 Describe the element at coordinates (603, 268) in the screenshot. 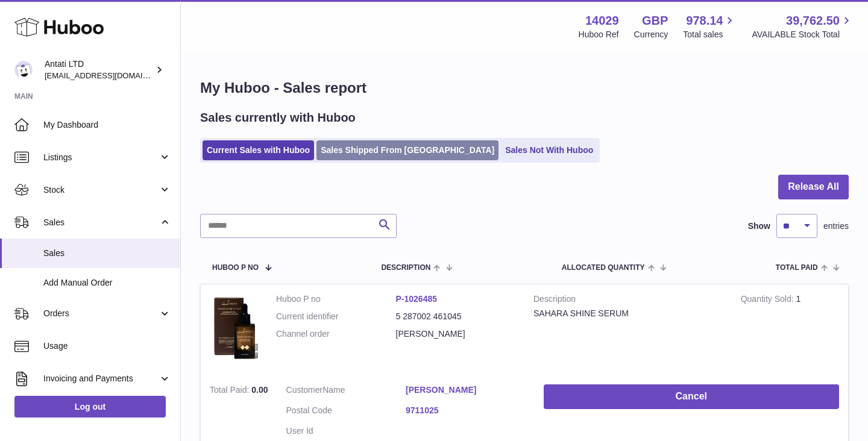

I see `span: ALLOCATED Quantity` at that location.